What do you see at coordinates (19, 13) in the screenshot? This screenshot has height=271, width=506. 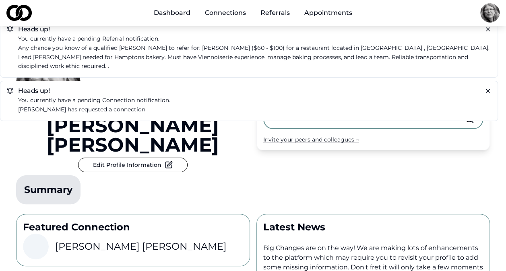 I see `img: logo` at bounding box center [19, 13].